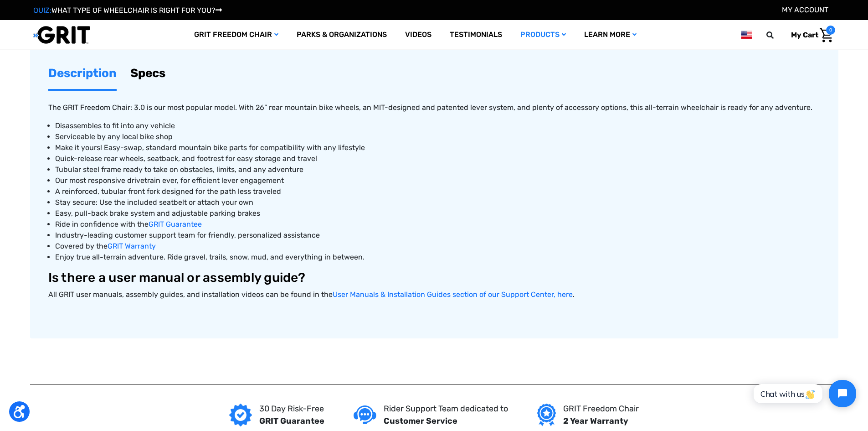 The height and width of the screenshot is (431, 868). What do you see at coordinates (291, 408) in the screenshot?
I see `p: 30 Day Risk-Free` at bounding box center [291, 408].